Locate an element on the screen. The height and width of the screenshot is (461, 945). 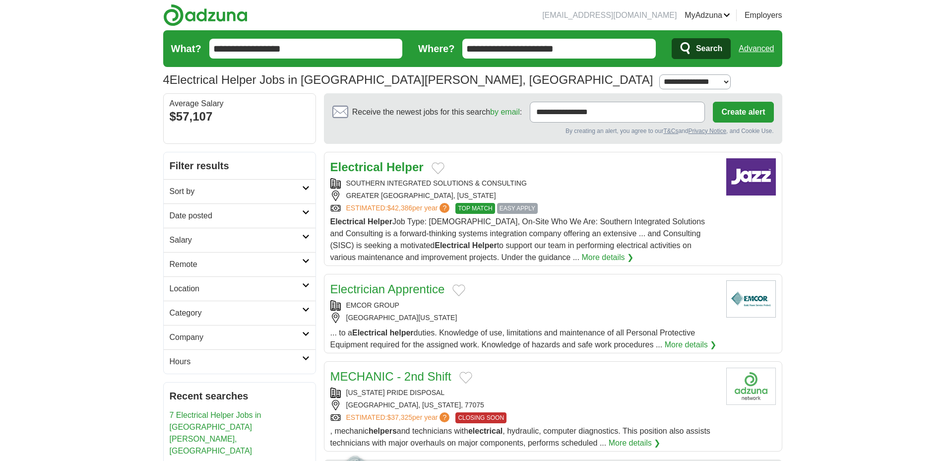
h2: Sort by is located at coordinates (236, 191).